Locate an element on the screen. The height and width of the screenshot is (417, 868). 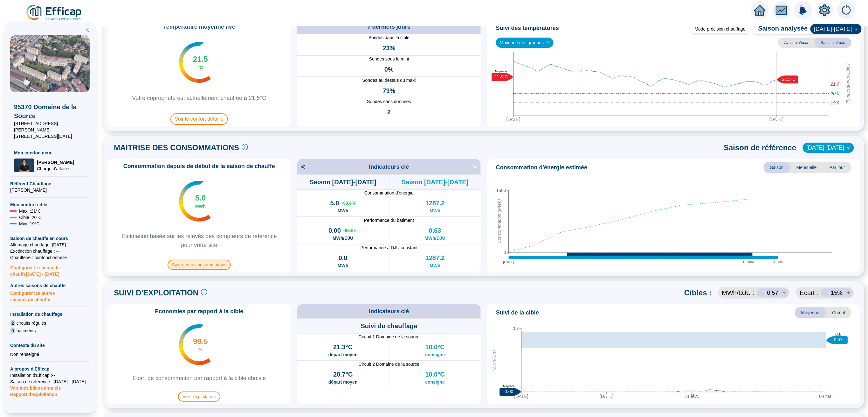
span: Cible : 20 °C is located at coordinates (30, 217).